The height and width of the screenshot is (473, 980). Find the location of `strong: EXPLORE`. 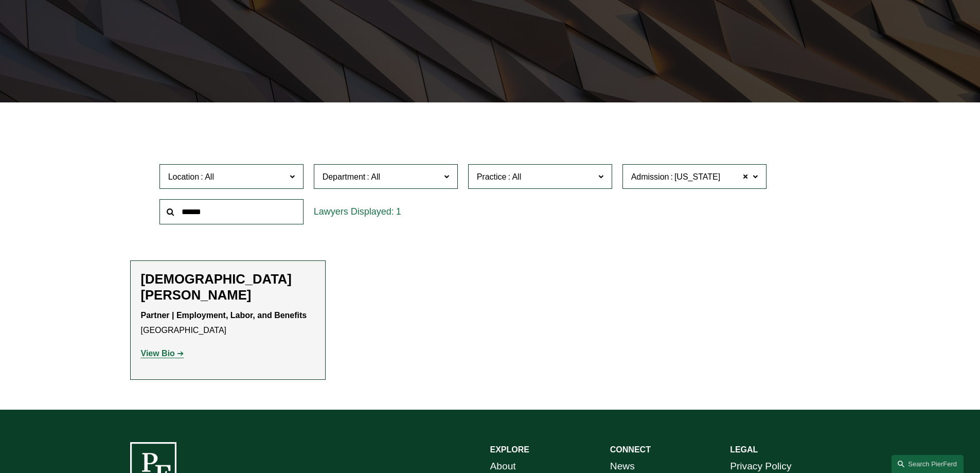

strong: EXPLORE is located at coordinates (509, 449).